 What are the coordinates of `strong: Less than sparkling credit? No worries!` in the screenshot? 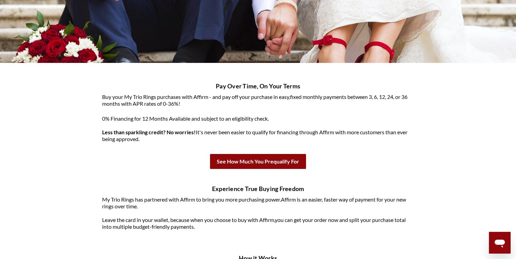 It's located at (149, 132).